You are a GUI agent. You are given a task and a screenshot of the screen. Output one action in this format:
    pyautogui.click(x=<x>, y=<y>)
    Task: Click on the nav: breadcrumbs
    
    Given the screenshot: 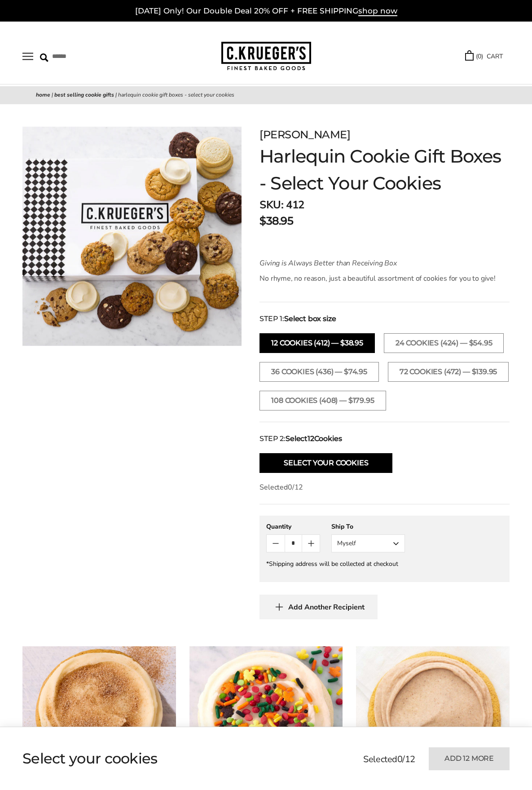 What is the action you would take?
    pyautogui.click(x=266, y=95)
    